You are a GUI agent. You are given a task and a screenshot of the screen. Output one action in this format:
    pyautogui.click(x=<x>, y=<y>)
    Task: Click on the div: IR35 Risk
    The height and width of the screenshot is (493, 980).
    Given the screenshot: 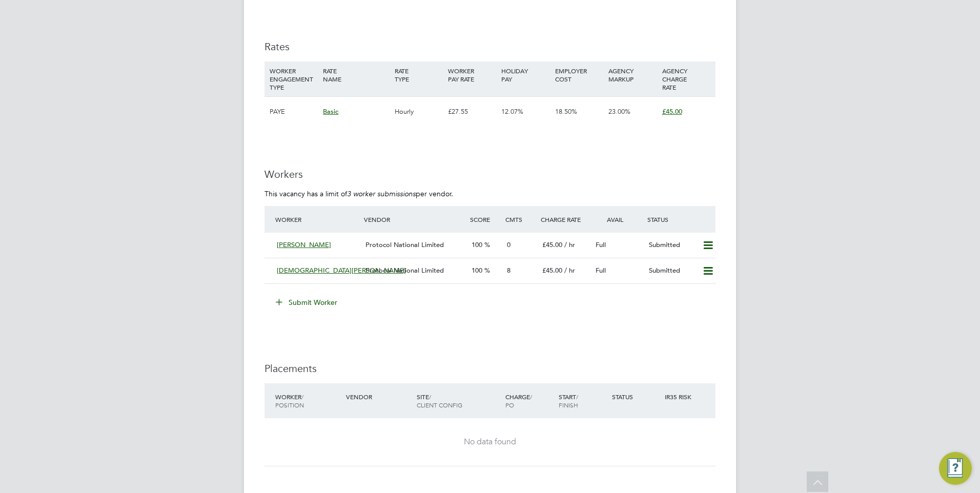 What is the action you would take?
    pyautogui.click(x=679, y=397)
    